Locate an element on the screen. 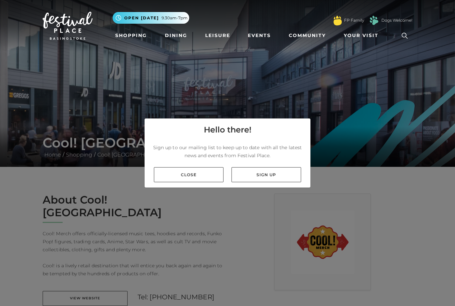  a: Dogs Welcome! is located at coordinates (397, 20).